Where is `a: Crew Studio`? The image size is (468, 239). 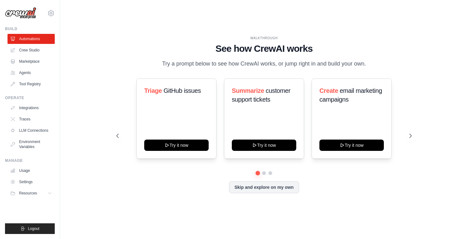 a: Crew Studio is located at coordinates (31, 50).